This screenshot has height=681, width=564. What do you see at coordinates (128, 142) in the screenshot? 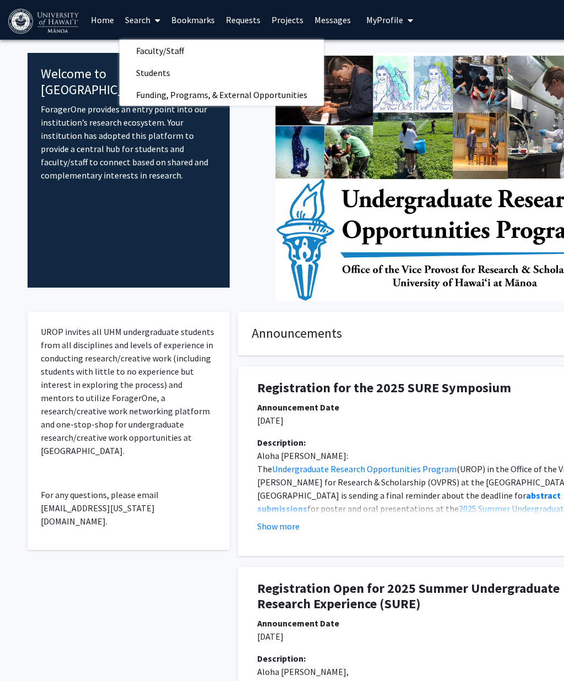
I see `p: ForagerOne provides an entry point into our institution’s research ecosystem. Your institution ha...` at bounding box center [128, 142].